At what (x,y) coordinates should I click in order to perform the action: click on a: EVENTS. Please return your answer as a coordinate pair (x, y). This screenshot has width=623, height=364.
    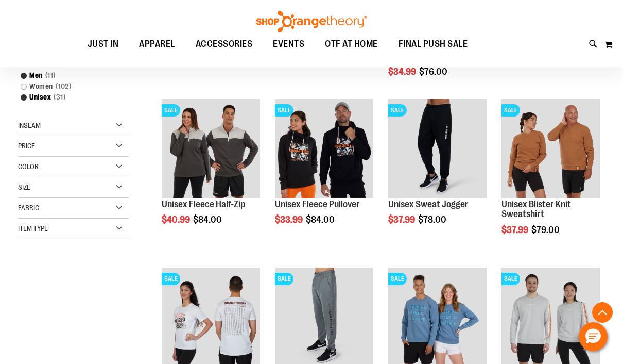
    Looking at the image, I should click on (288, 44).